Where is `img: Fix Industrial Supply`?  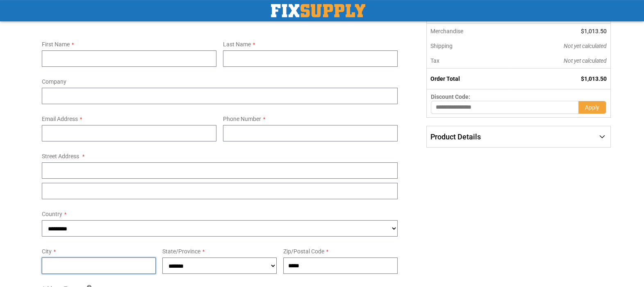
img: Fix Industrial Supply is located at coordinates (318, 10).